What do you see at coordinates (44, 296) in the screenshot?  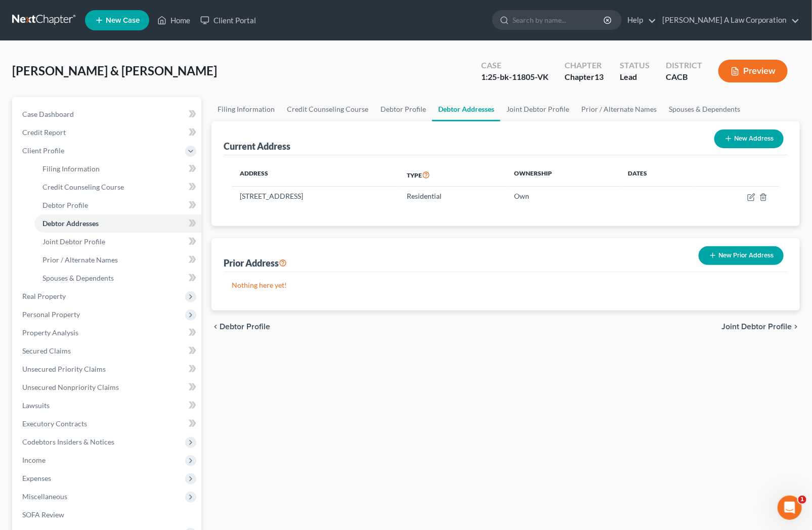 I see `span: Real Property` at bounding box center [44, 296].